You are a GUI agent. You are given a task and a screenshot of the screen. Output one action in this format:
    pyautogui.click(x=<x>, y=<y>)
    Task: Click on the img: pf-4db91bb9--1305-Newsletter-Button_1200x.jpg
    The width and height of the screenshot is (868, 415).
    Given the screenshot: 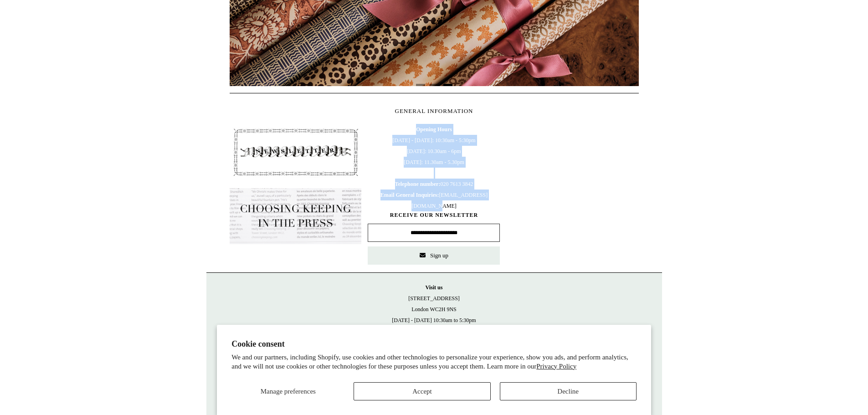 What is the action you would take?
    pyautogui.click(x=296, y=152)
    